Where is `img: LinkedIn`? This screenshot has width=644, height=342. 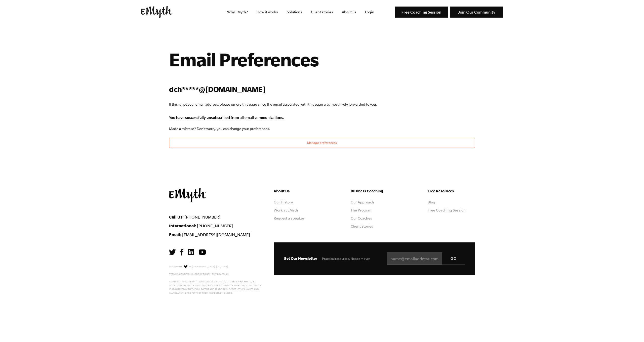
img: LinkedIn is located at coordinates (191, 252).